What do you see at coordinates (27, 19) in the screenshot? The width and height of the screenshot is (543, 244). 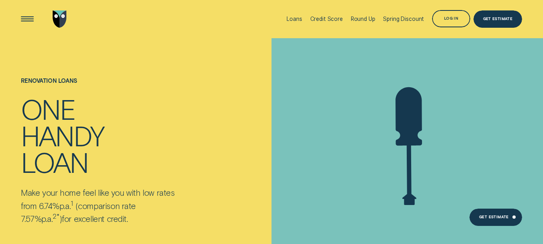 I see `button: Open Menu` at bounding box center [27, 19].